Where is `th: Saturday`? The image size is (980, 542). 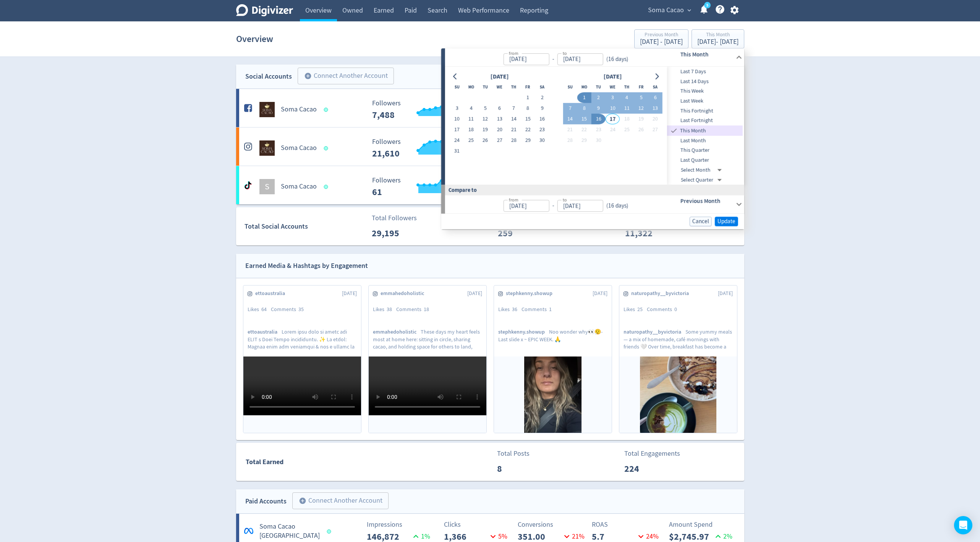
th: Saturday is located at coordinates (655, 87).